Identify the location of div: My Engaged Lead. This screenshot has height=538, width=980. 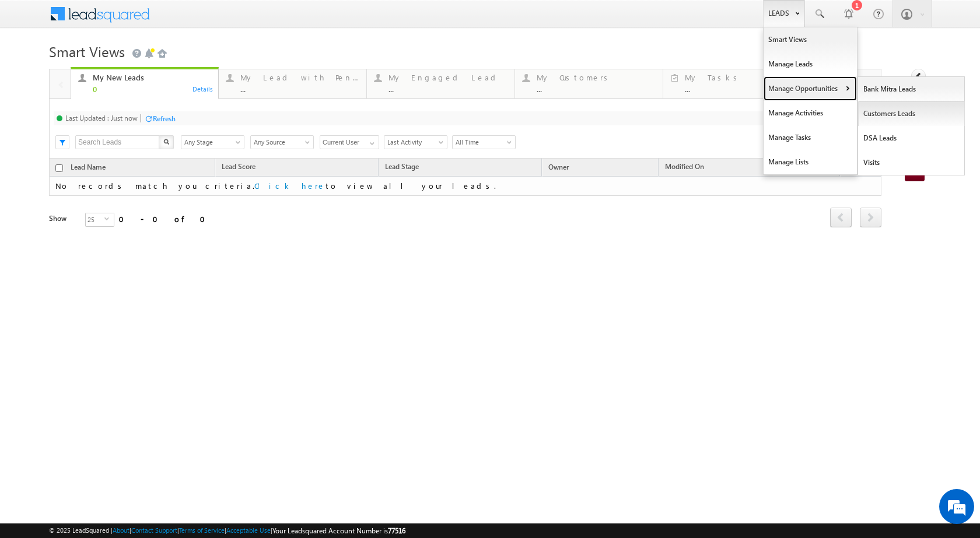
(448, 77).